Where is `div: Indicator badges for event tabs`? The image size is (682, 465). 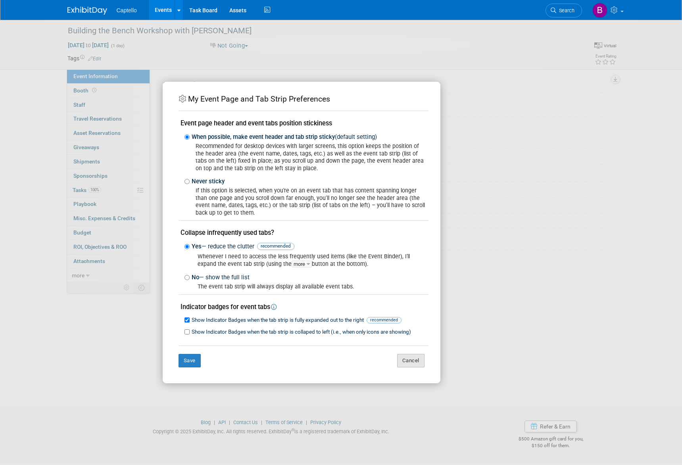
div: Indicator badges for event tabs is located at coordinates (304, 307).